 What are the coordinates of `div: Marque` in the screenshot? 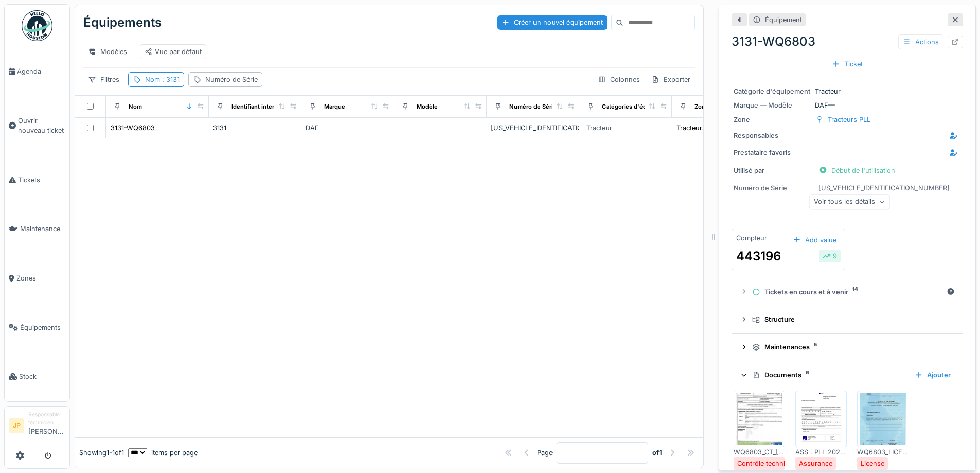 It's located at (335, 107).